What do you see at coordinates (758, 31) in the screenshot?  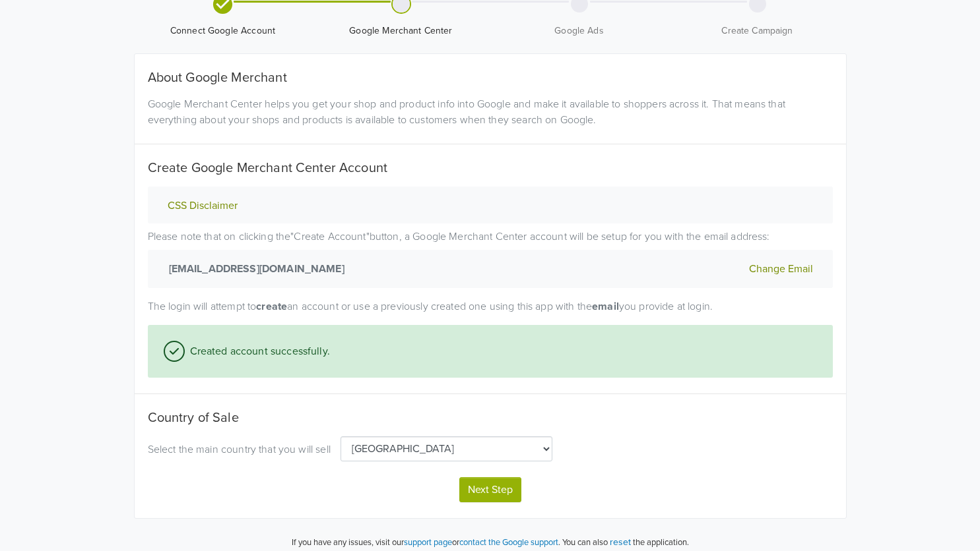 I see `span: Create Campaign` at bounding box center [758, 31].